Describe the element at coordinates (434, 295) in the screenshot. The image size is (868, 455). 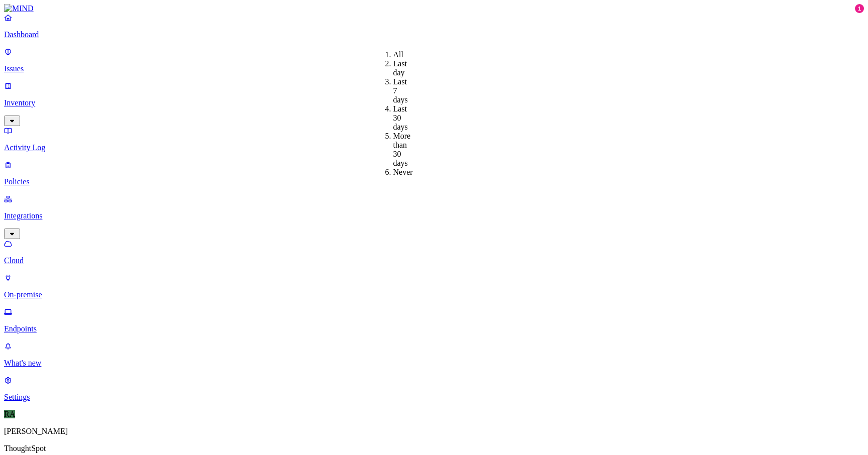
I see `p: On-premise` at that location.